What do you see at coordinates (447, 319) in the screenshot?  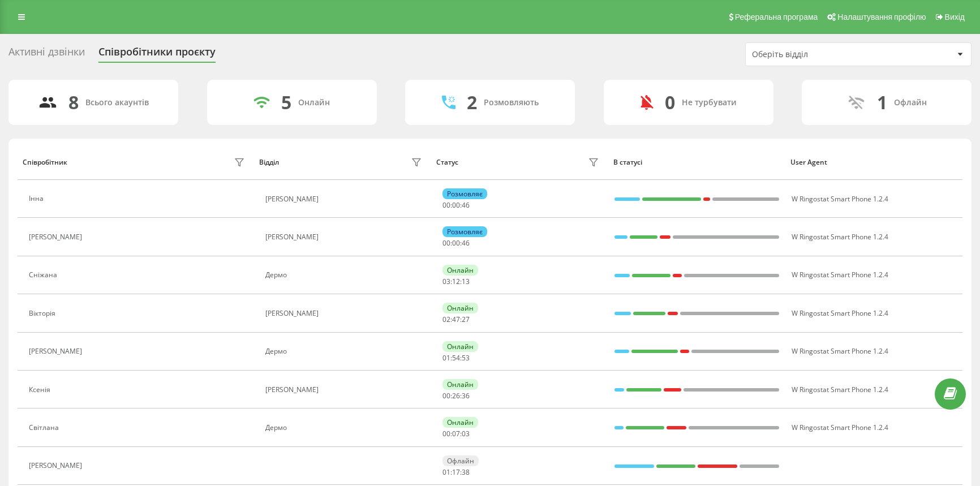 I see `span: 02` at bounding box center [447, 319].